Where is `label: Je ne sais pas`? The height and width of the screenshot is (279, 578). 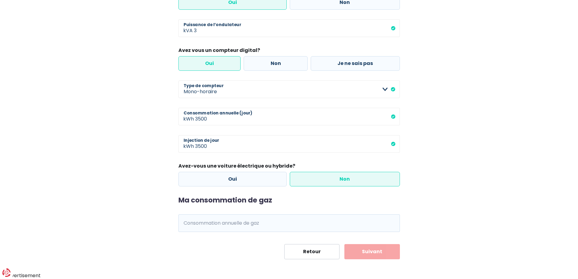 label: Je ne sais pas is located at coordinates (355, 63).